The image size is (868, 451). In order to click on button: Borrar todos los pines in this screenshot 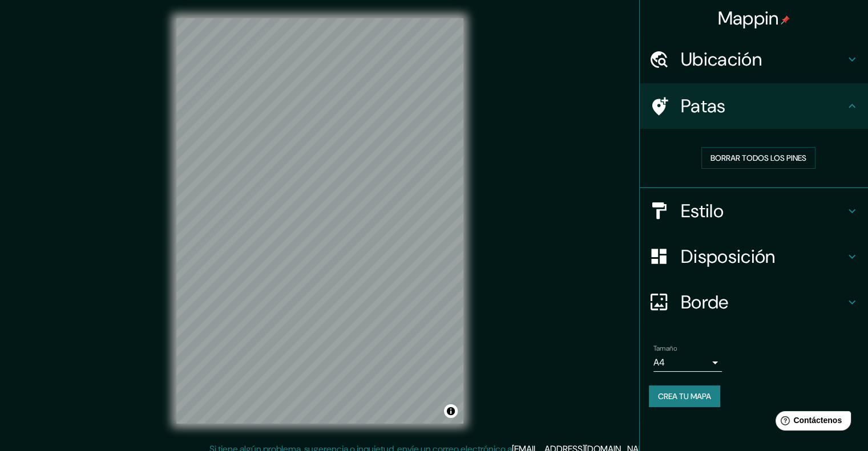, I will do `click(759, 158)`.